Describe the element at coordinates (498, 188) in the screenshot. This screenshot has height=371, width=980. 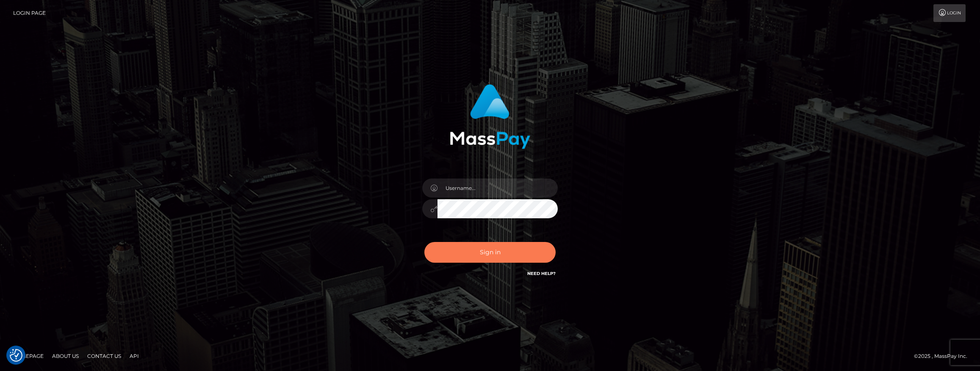
I see `input: Username...` at that location.